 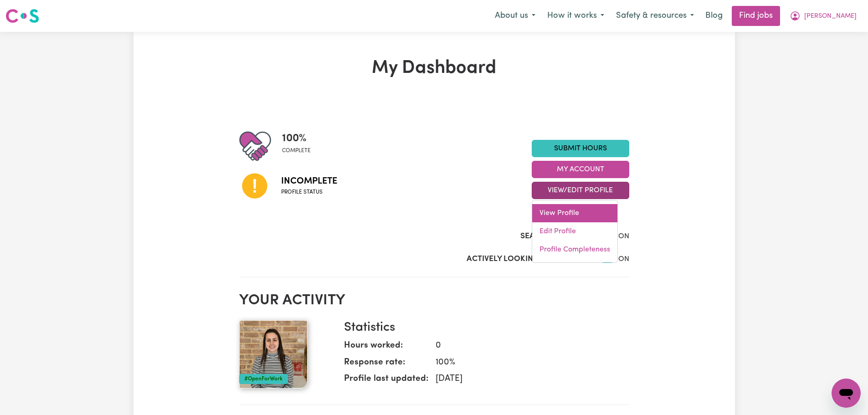 I want to click on dd: 100 %, so click(x=525, y=363).